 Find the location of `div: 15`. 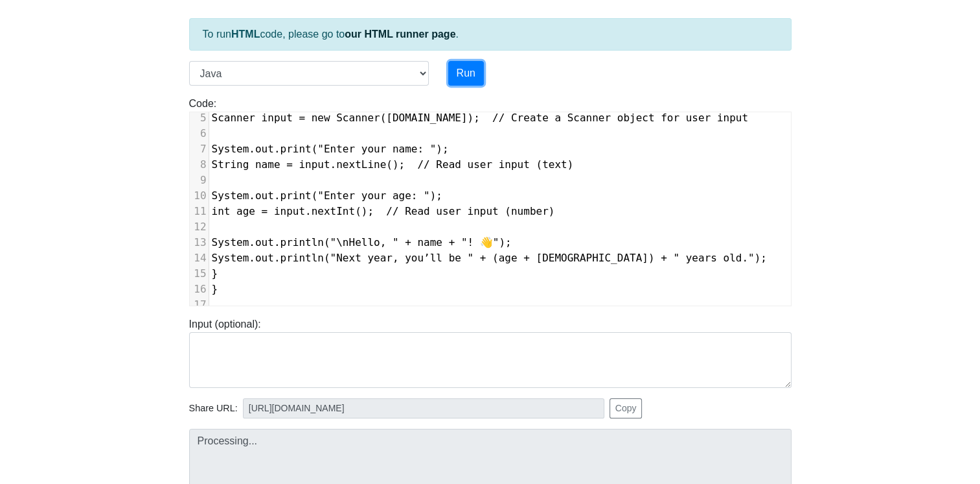

div: 15 is located at coordinates (199, 273).